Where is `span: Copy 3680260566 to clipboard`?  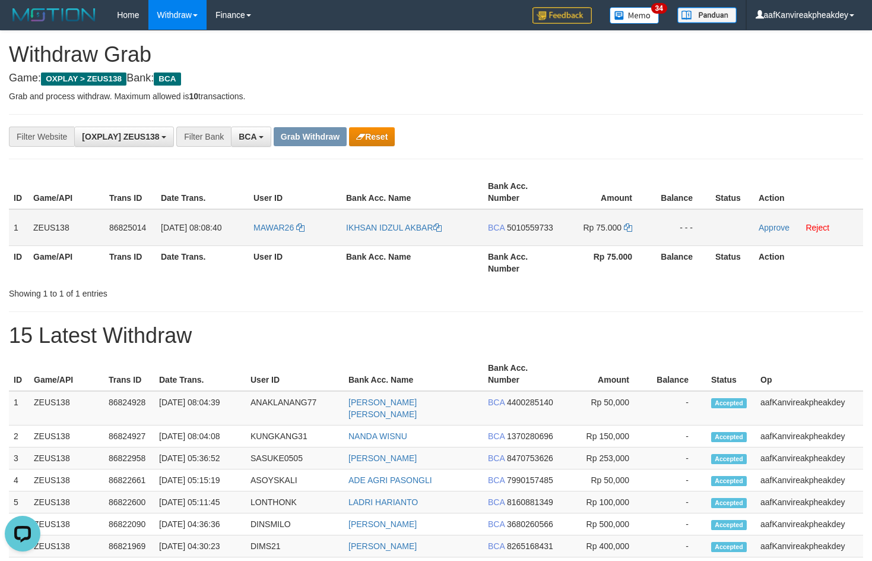 span: Copy 3680260566 to clipboard is located at coordinates (530, 524).